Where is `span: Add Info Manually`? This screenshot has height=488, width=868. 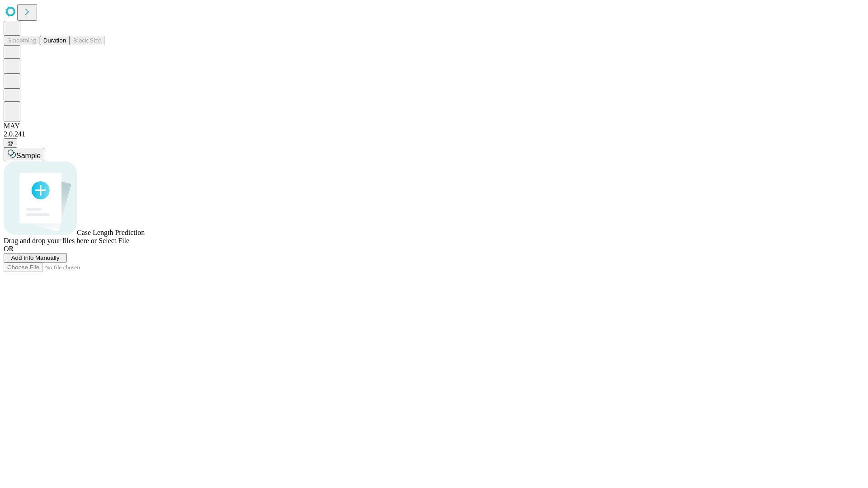 span: Add Info Manually is located at coordinates (35, 258).